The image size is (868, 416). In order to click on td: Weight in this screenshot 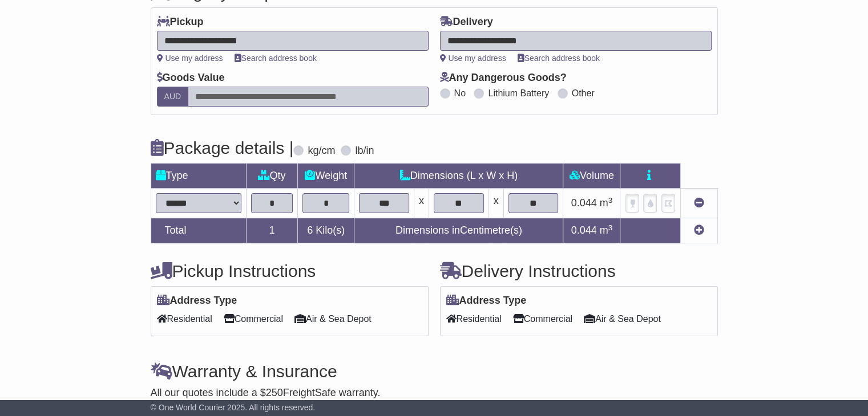, I will do `click(326, 176)`.